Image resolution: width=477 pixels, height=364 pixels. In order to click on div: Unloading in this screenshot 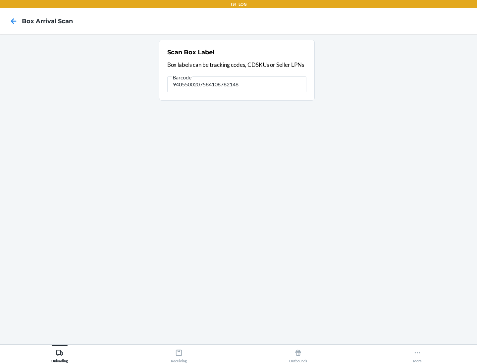, I will do `click(60, 355)`.